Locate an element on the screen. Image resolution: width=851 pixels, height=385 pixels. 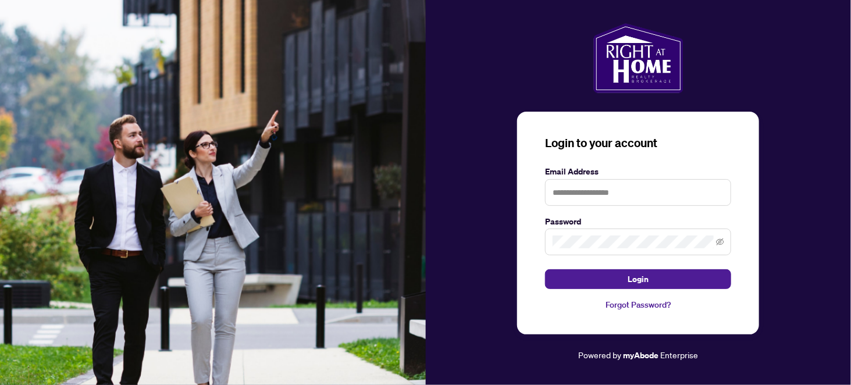
h3: Login to your account is located at coordinates (638, 143).